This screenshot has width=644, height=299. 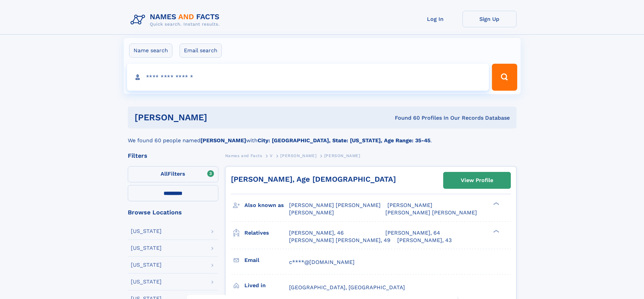 What do you see at coordinates (504, 78) in the screenshot?
I see `button: Search Button` at bounding box center [504, 78].